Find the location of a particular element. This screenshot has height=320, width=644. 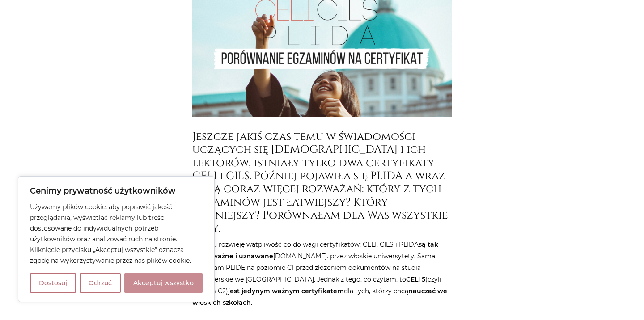

strong: jest jedynym ważnym certyfikatem is located at coordinates (286, 291).